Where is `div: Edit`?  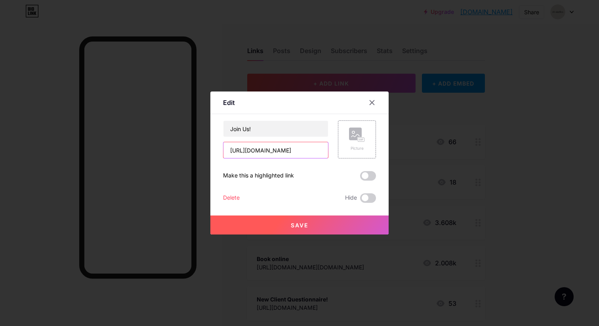
div: Edit is located at coordinates (229, 103).